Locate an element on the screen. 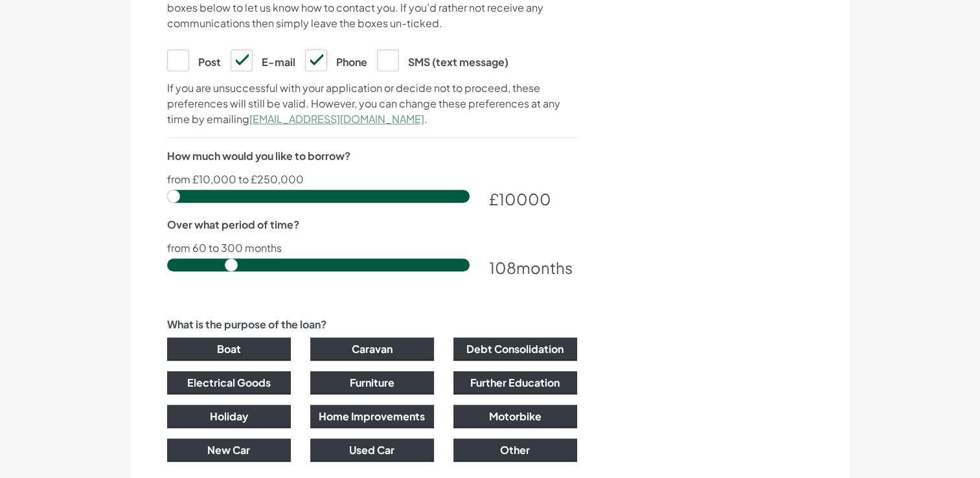 The height and width of the screenshot is (478, 980). label: Over what period of time? is located at coordinates (233, 225).